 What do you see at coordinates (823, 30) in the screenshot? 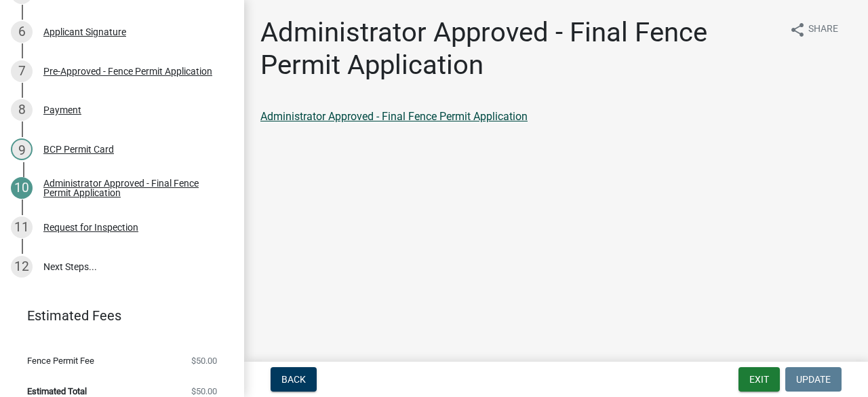
I see `span: Share` at bounding box center [823, 30].